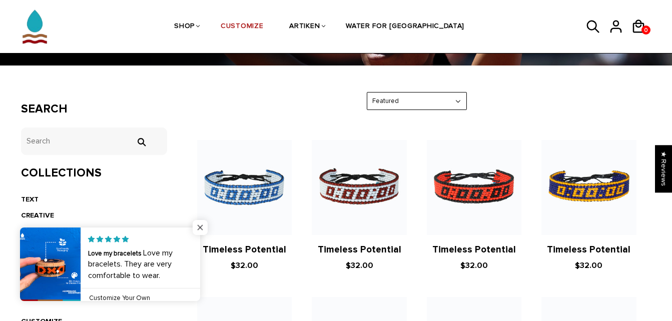  Describe the element at coordinates (646, 30) in the screenshot. I see `a: 0` at that location.